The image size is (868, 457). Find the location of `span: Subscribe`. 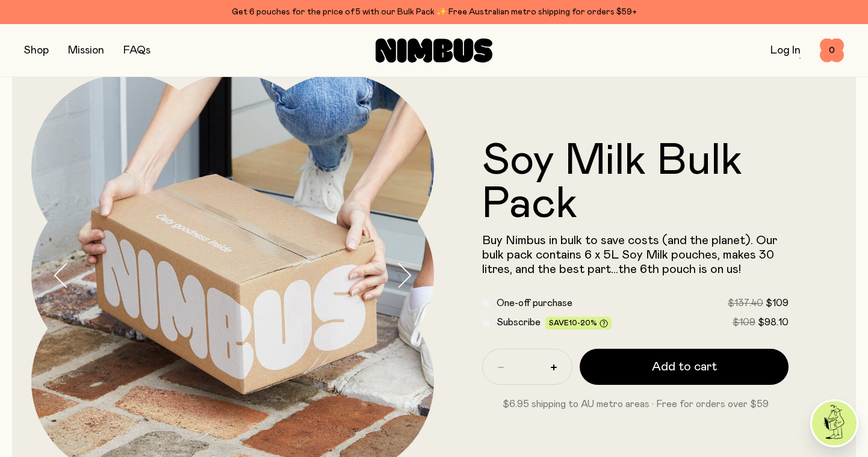

span: Subscribe is located at coordinates (519, 322).